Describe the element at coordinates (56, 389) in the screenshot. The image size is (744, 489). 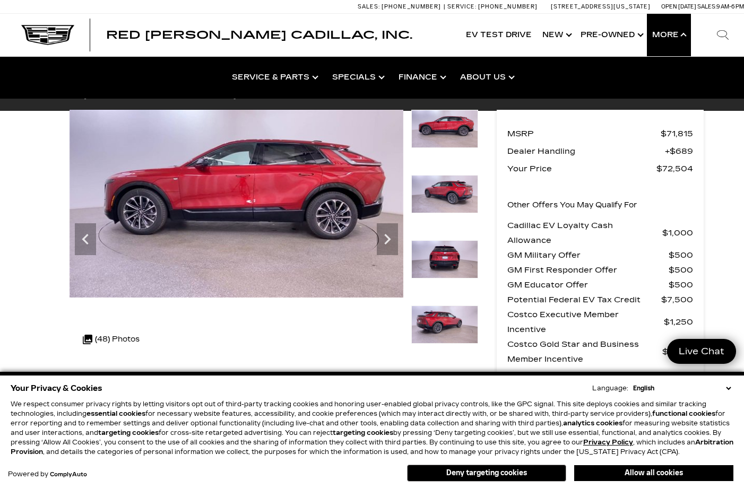
I see `span: Your Privacy & Cookies` at that location.